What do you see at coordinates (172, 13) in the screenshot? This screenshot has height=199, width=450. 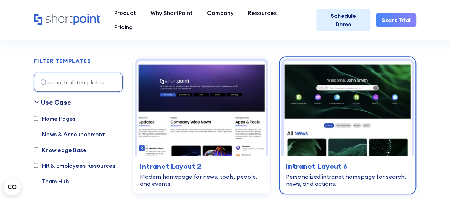 I see `div: Why ShortPoint` at bounding box center [172, 13].